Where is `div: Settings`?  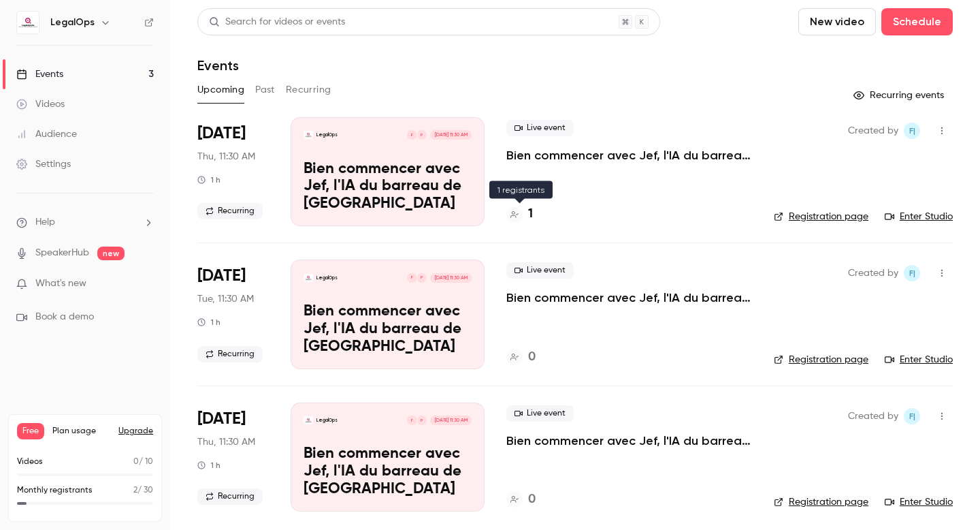
div: Settings is located at coordinates (44, 164).